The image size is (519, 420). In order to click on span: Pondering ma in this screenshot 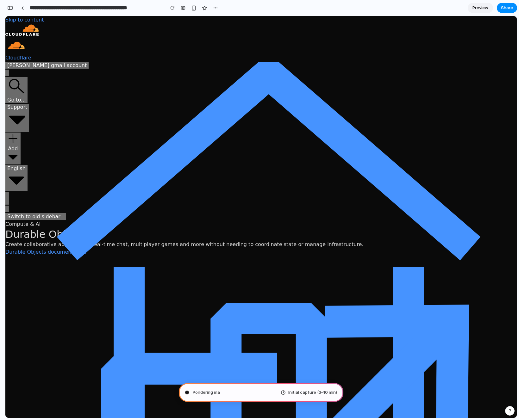, I will do `click(206, 393)`.